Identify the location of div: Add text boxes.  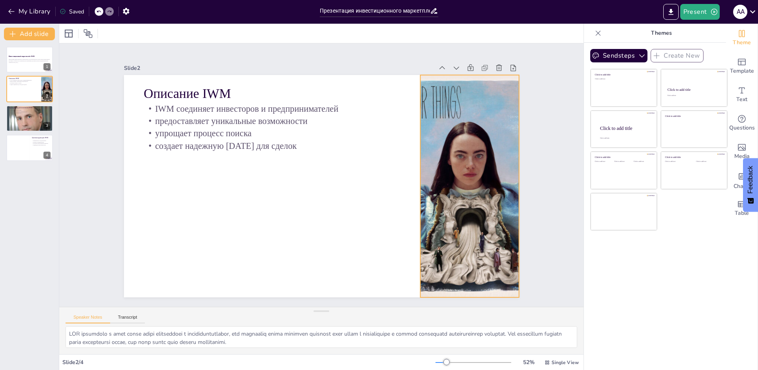
(742, 95).